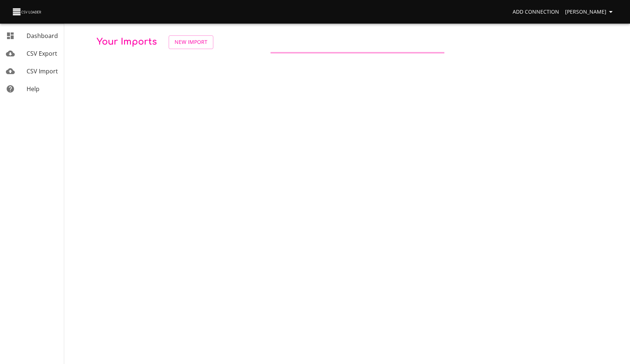  Describe the element at coordinates (42, 71) in the screenshot. I see `span: CSV Import` at that location.